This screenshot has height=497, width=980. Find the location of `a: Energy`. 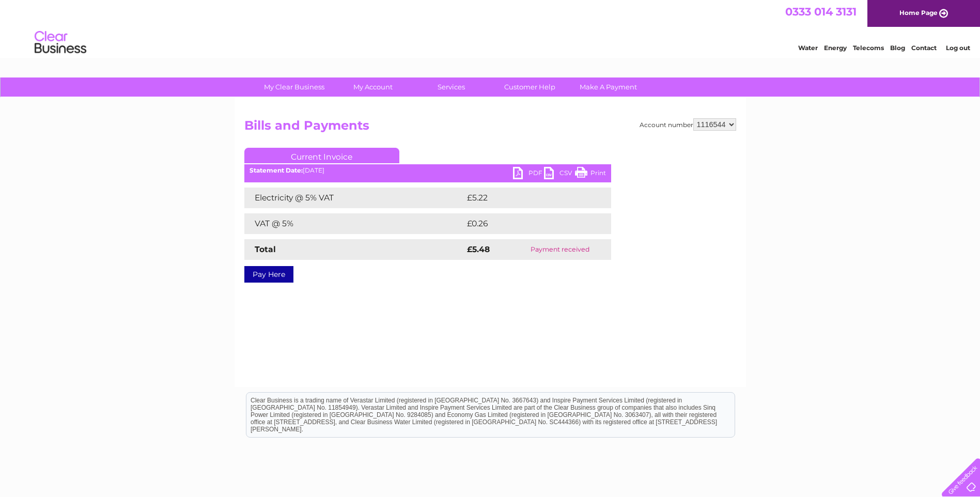

a: Energy is located at coordinates (835, 48).